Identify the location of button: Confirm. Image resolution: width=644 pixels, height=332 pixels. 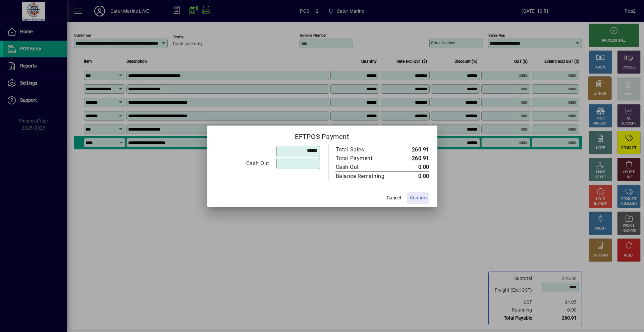
(418, 198).